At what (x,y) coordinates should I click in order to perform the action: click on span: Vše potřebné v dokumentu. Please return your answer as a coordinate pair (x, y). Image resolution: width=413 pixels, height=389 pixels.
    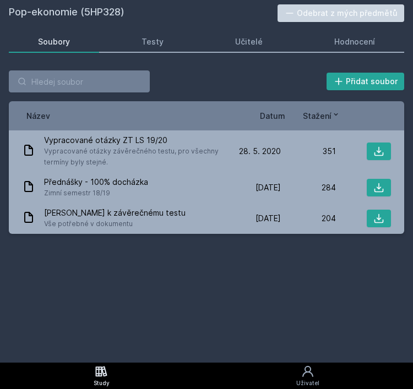
    Looking at the image, I should click on (115, 224).